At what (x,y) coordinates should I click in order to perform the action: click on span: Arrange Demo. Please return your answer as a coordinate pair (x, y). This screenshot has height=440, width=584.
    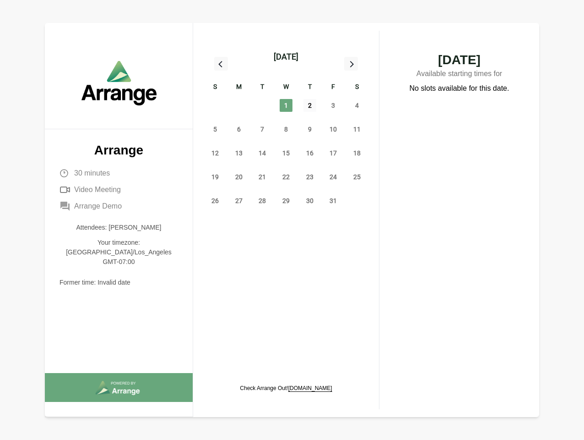
    Looking at the image, I should click on (98, 206).